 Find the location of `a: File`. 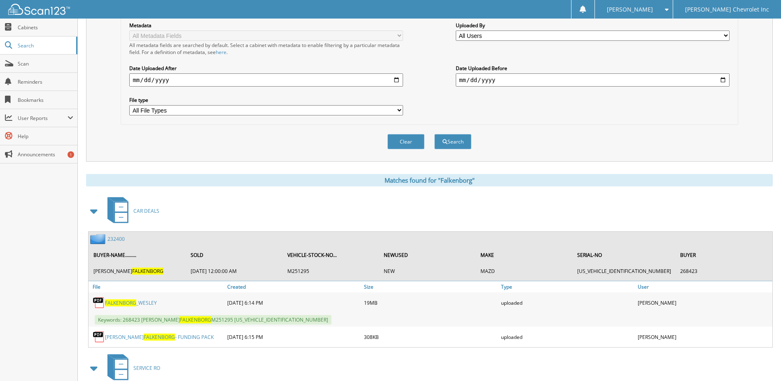

a: File is located at coordinates (157, 286).